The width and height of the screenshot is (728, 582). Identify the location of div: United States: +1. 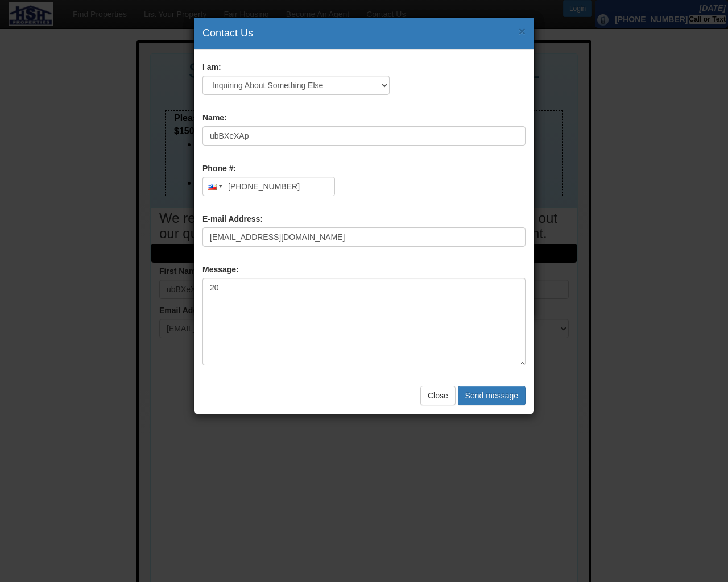
(214, 186).